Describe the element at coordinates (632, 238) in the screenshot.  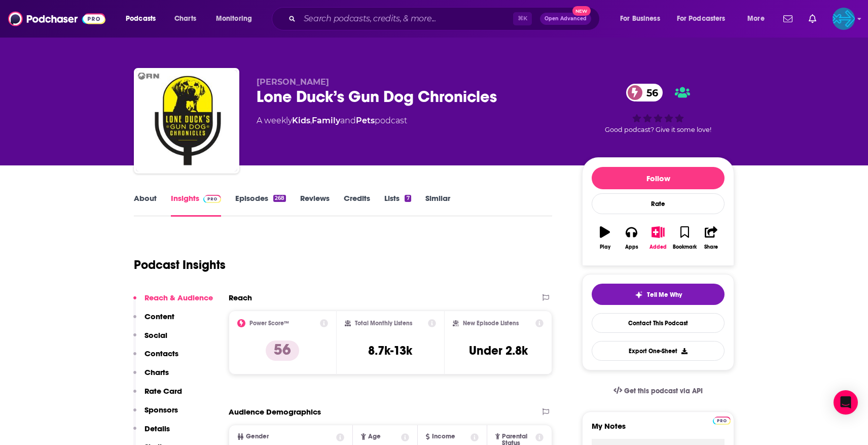
I see `button: Apps` at that location.